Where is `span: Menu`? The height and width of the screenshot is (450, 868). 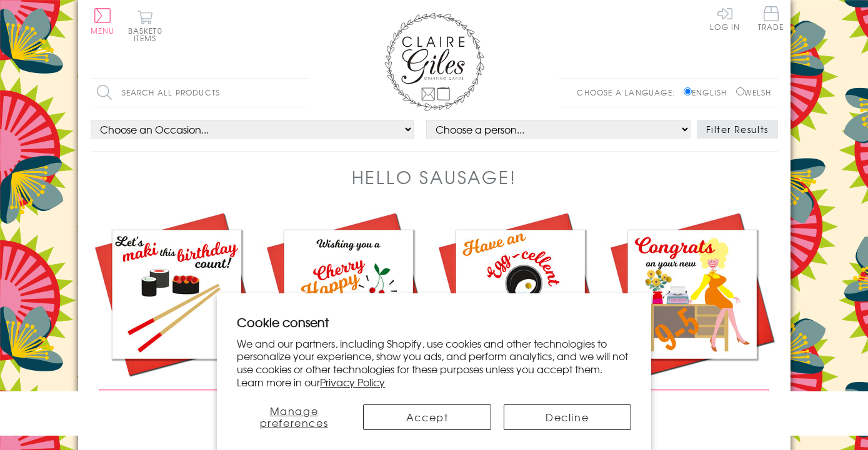 span: Menu is located at coordinates (102, 31).